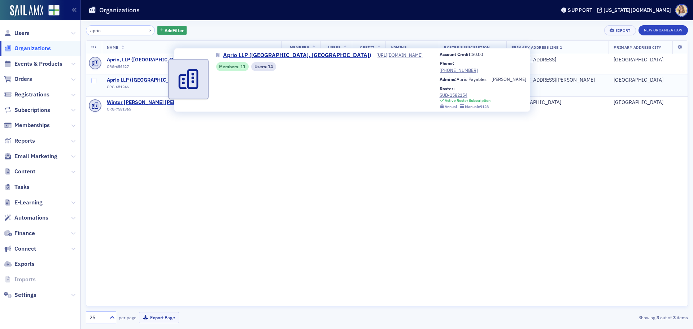  I want to click on a: New Organization, so click(663, 30).